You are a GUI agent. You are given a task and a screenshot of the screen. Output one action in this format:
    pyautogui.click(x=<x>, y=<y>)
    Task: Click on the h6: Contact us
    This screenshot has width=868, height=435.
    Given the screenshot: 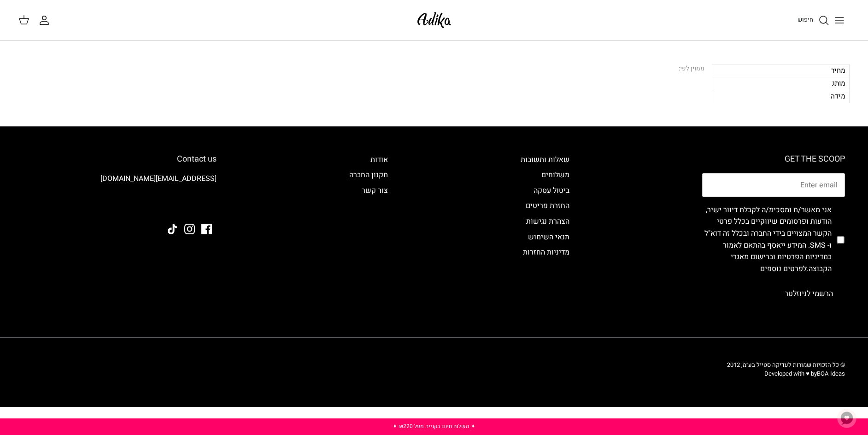 What is the action you would take?
    pyautogui.click(x=119, y=159)
    